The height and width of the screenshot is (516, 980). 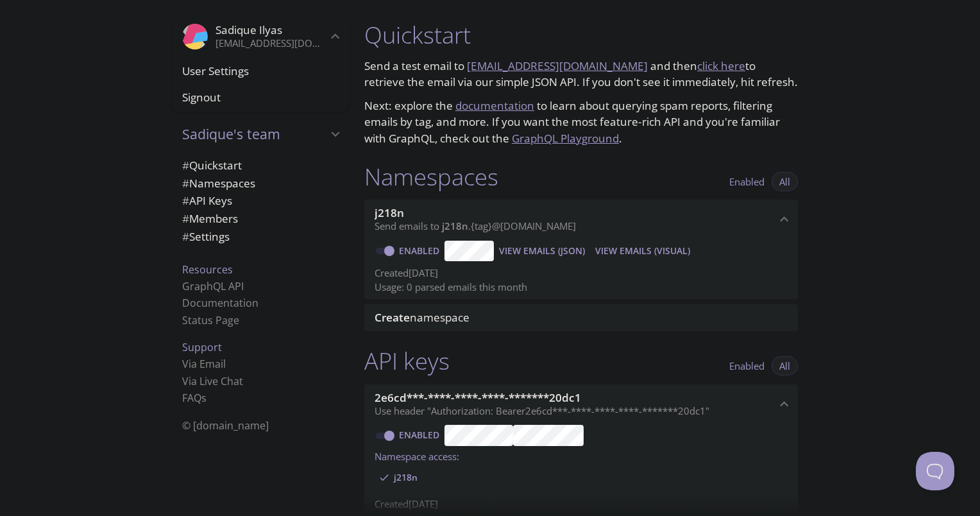 I want to click on span: namespace, so click(x=422, y=317).